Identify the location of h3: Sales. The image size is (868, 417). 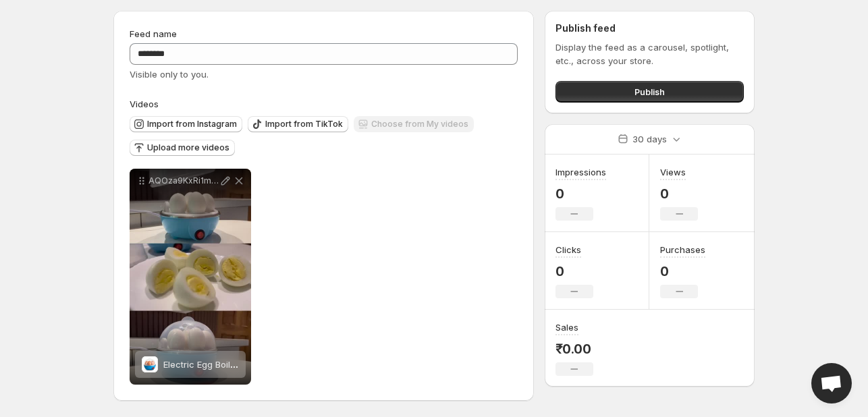
(567, 327).